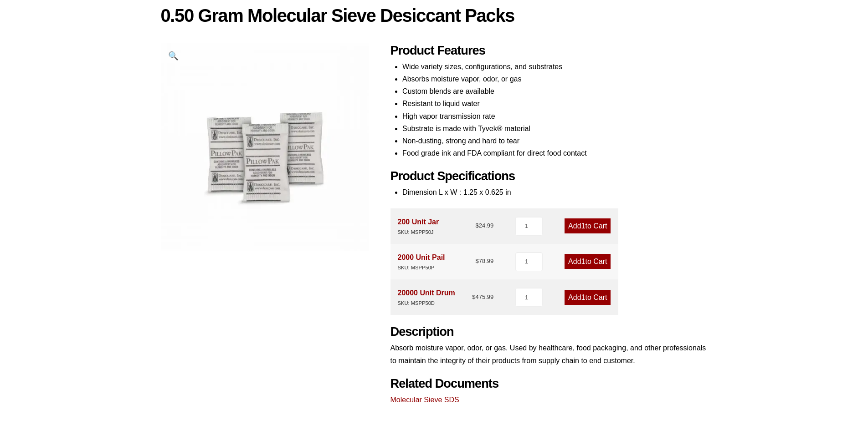  I want to click on p: Absorb moisture vapor, odor, or gas. Used by healthcare, food packaging, and other professionals ..., so click(549, 354).